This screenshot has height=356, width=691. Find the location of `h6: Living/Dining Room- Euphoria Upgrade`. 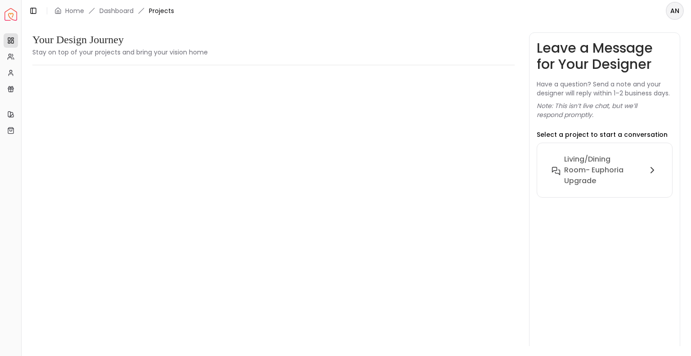

h6: Living/Dining Room- Euphoria Upgrade is located at coordinates (597, 170).